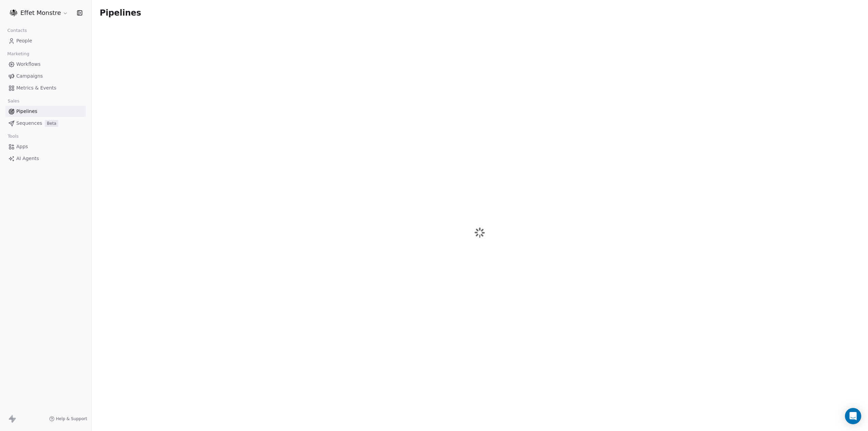  I want to click on button: Effet Monstre, so click(39, 13).